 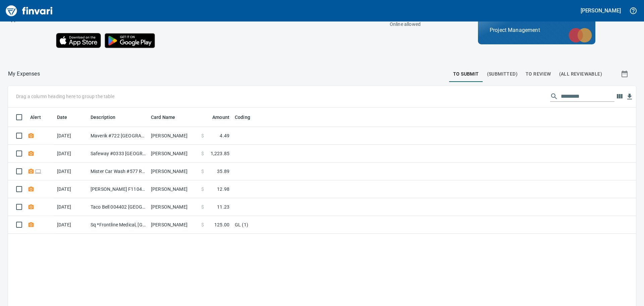 What do you see at coordinates (316, 225) in the screenshot?
I see `td: GL (1)` at bounding box center [316, 225].